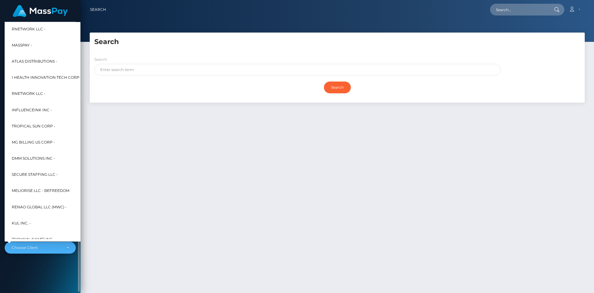 The width and height of the screenshot is (594, 293). I want to click on div: Choose Client, so click(37, 247).